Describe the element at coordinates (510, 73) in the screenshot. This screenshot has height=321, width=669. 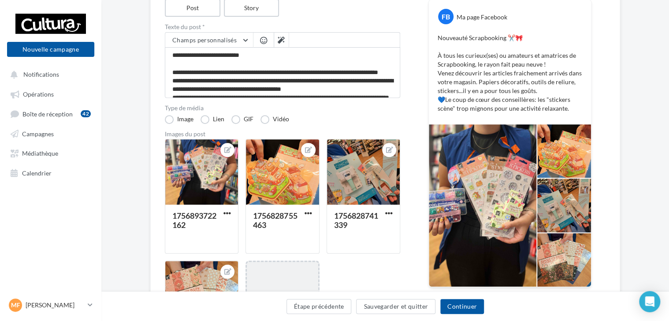
I see `p: Nouveauté Scrapbooking ✂️🎀 À tous les curieux(ses) ou amateurs et amatrices de Scrapbooking, le r...` at that location.